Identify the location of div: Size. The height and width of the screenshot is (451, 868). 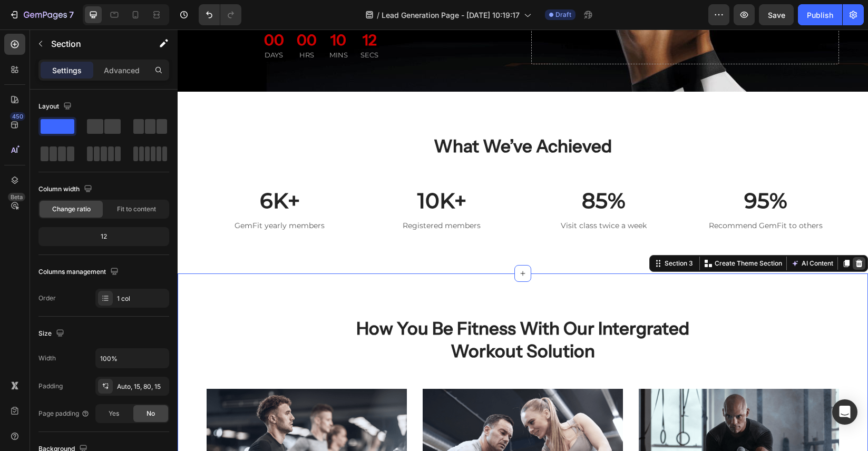
(52, 333).